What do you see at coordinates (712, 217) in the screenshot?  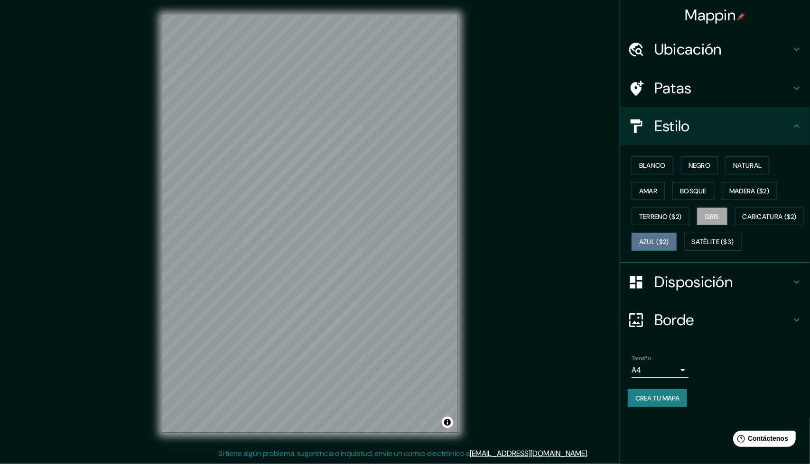 I see `button: Gris` at bounding box center [712, 217].